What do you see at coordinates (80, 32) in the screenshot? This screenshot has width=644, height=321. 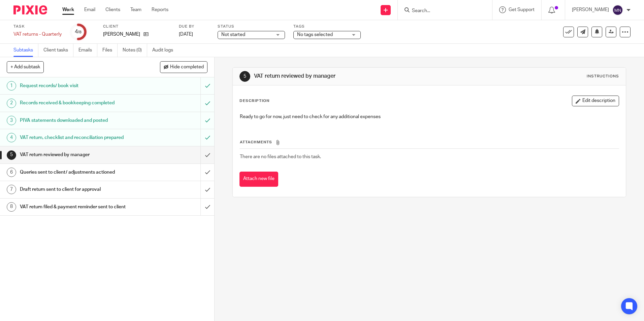 I see `small: /8` at bounding box center [80, 32].